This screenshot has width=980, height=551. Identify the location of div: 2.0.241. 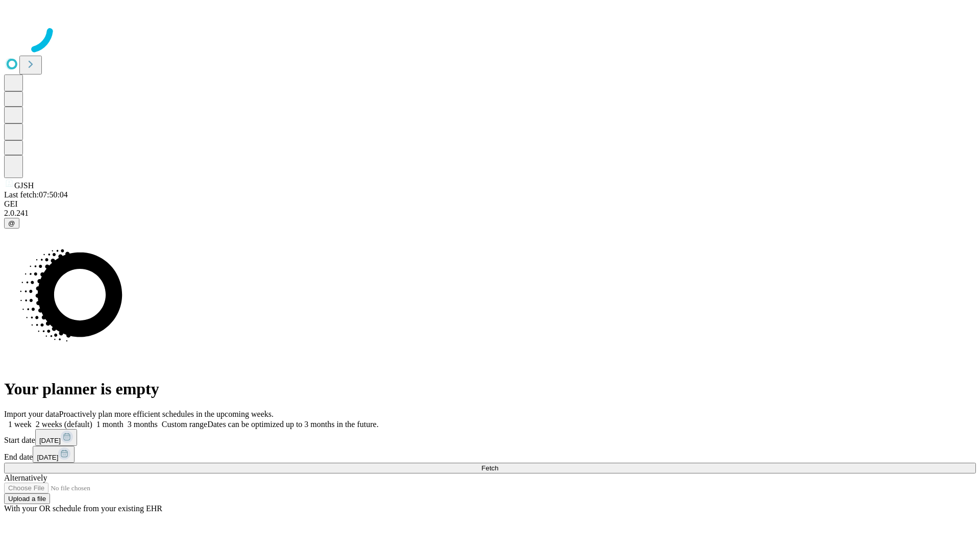
(490, 213).